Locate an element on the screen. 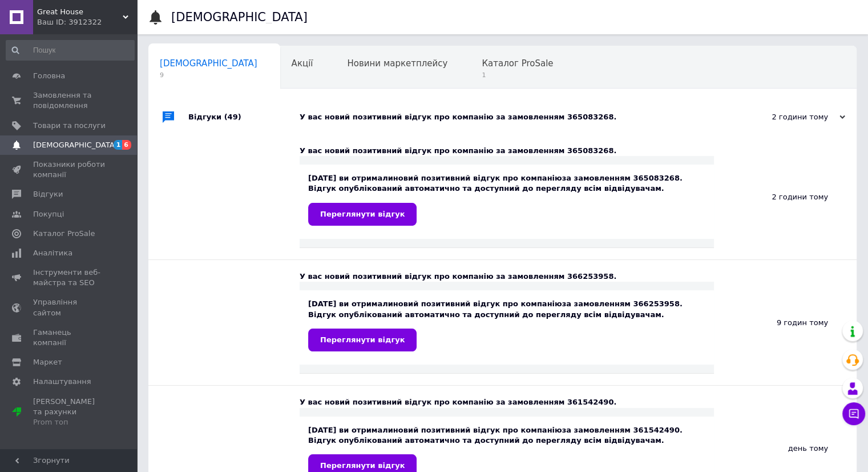 The image size is (868, 472). span: Налаштування is located at coordinates (62, 381).